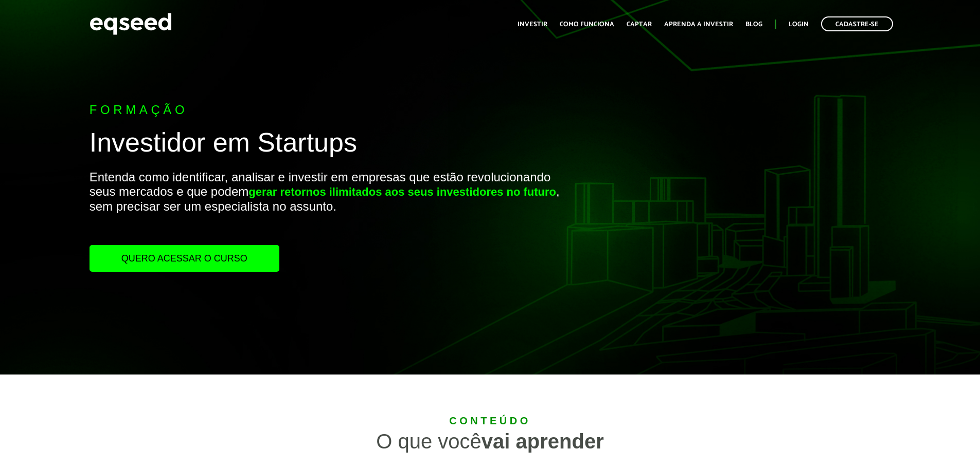  What do you see at coordinates (532, 24) in the screenshot?
I see `a: Investir` at bounding box center [532, 24].